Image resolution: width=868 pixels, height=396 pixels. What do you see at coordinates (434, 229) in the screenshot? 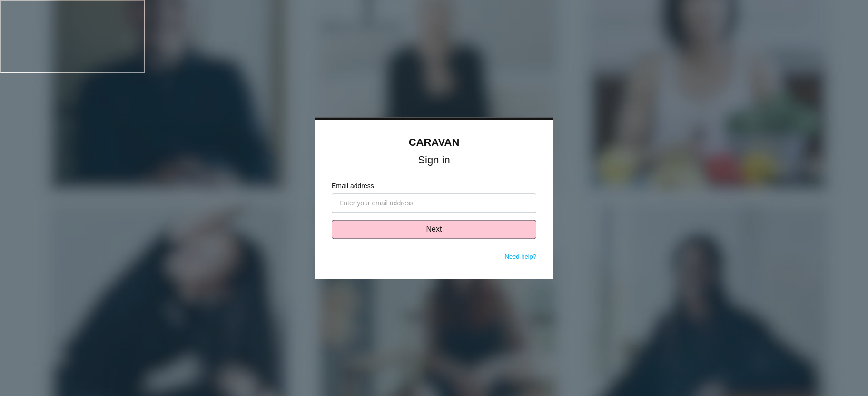
I see `button: Next` at bounding box center [434, 229].